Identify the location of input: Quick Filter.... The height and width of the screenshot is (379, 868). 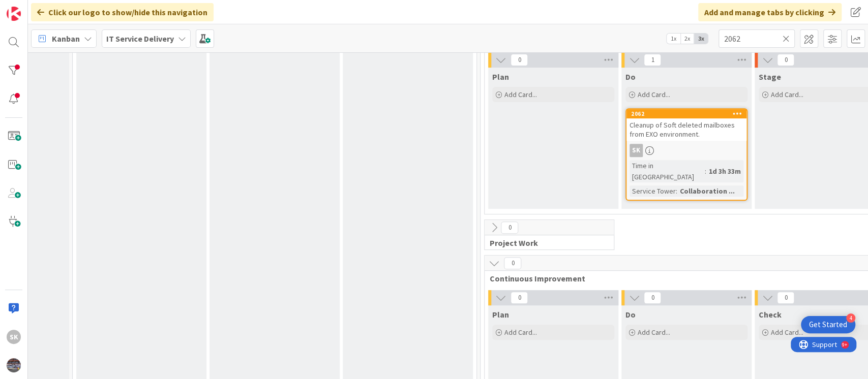
(757, 38).